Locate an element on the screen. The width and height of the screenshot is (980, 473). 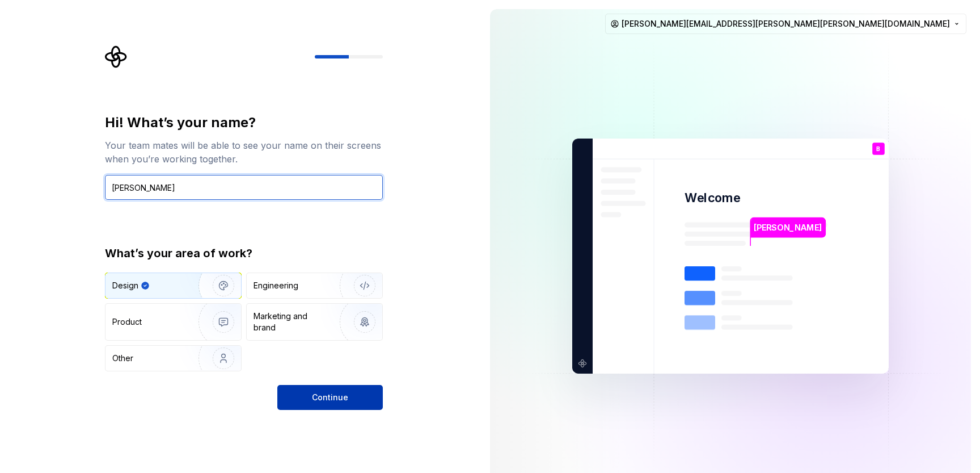
div: Engineering is located at coordinates (276, 286).